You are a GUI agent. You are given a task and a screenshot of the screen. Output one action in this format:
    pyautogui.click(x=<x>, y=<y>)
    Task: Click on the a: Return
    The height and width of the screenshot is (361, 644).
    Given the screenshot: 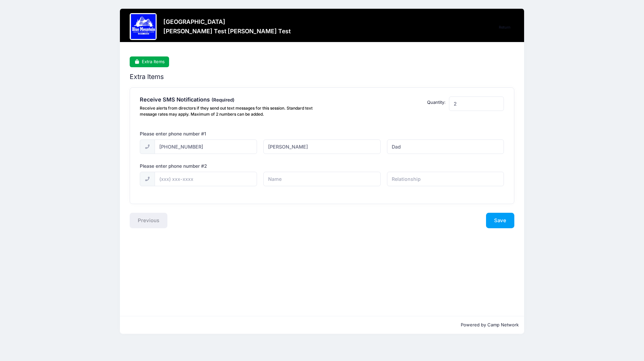 What is the action you would take?
    pyautogui.click(x=504, y=28)
    